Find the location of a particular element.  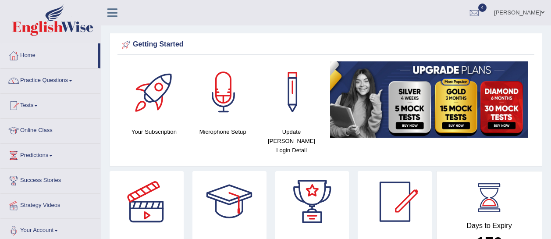

img: small5.jpg is located at coordinates (429, 100).